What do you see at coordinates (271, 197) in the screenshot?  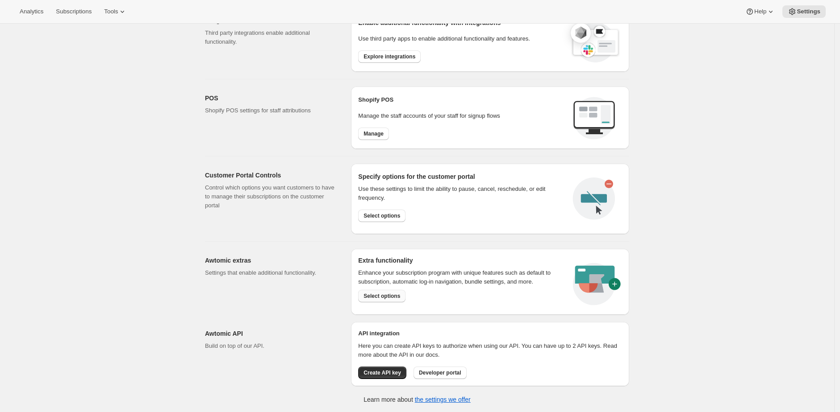 I see `p: Control which options you want customers to have to manage their subscriptions on the customer po...` at bounding box center [271, 197].